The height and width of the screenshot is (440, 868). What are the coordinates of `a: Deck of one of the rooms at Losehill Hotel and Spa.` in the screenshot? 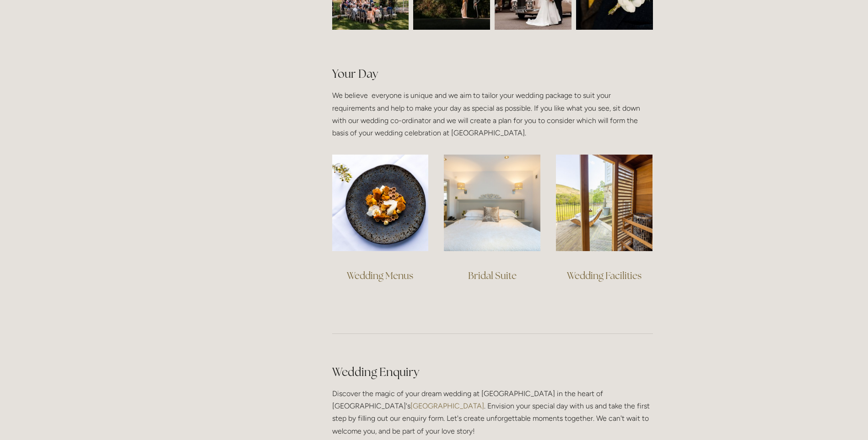 It's located at (604, 202).